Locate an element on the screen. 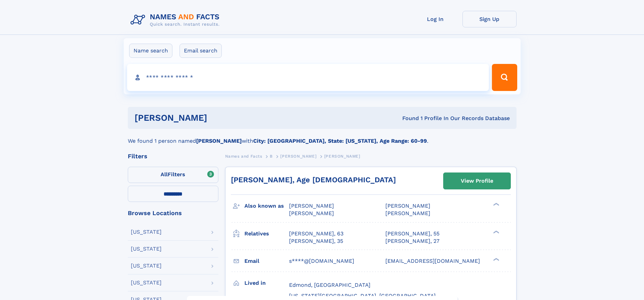 This screenshot has width=644, height=300. h3: Lived in is located at coordinates (267, 283).